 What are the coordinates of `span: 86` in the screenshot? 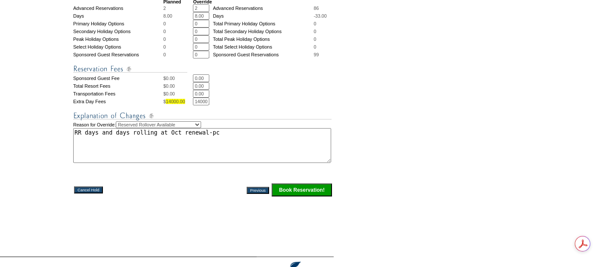 It's located at (316, 8).